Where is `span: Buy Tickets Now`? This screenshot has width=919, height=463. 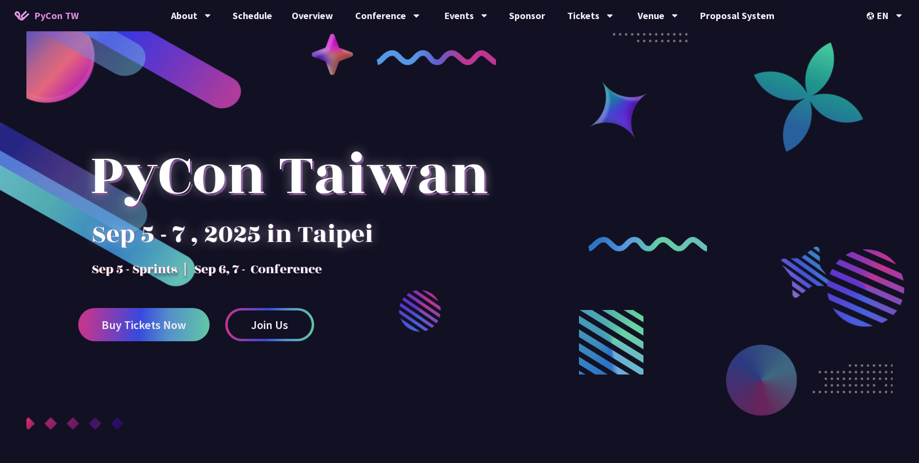 span: Buy Tickets Now is located at coordinates (144, 324).